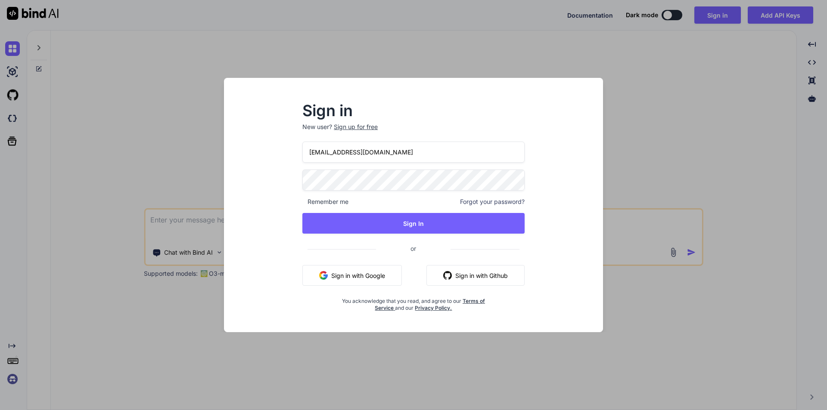  What do you see at coordinates (325, 202) in the screenshot?
I see `span: Remember me` at bounding box center [325, 202].